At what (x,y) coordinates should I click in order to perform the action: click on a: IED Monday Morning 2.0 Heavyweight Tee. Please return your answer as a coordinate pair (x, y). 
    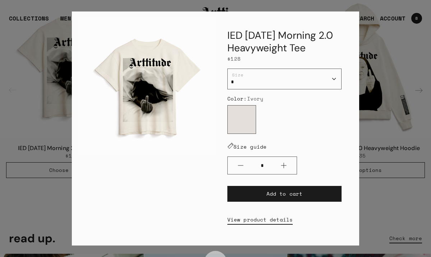
    Looking at the image, I should click on (147, 129).